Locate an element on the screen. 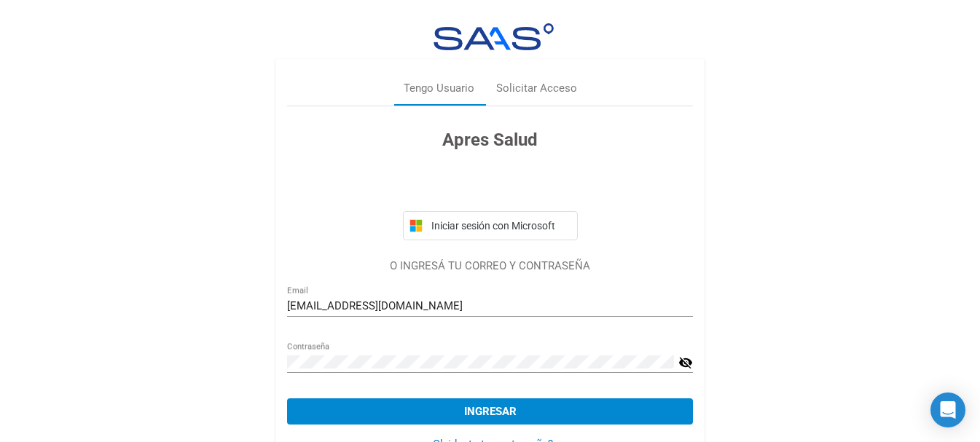  button: Iniciar sesión con Microsoft is located at coordinates (490, 226).